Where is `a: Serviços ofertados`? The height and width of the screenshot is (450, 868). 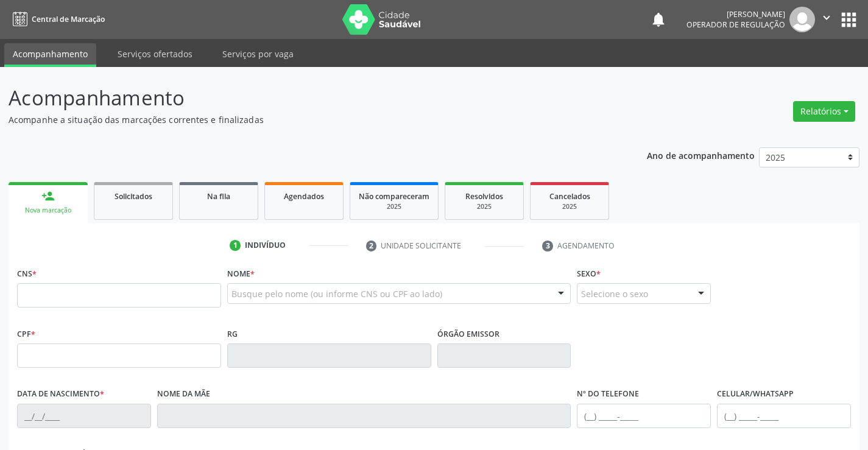 a: Serviços ofertados is located at coordinates (155, 54).